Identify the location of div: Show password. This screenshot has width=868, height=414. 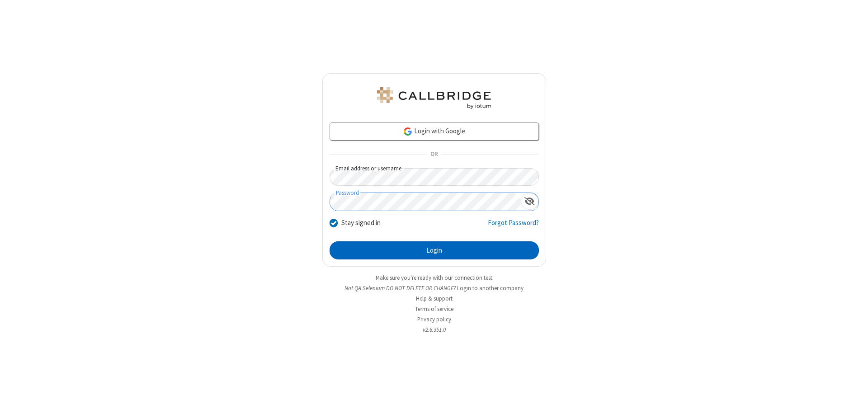
(529, 201).